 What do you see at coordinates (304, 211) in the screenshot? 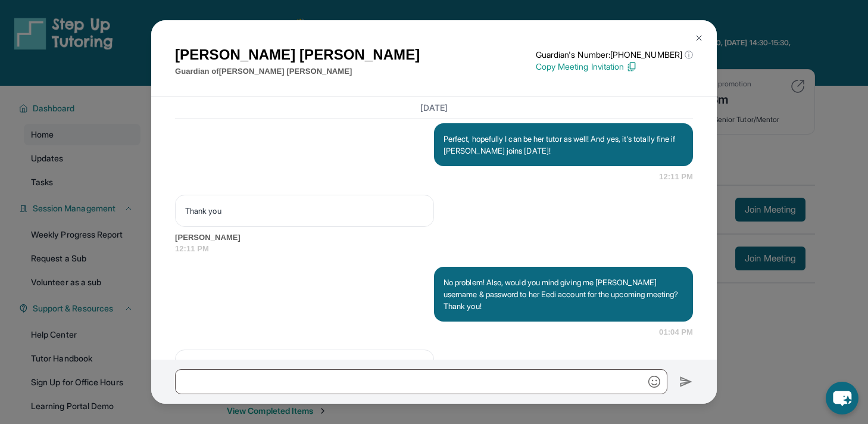
I see `p: Thank you` at bounding box center [304, 211].